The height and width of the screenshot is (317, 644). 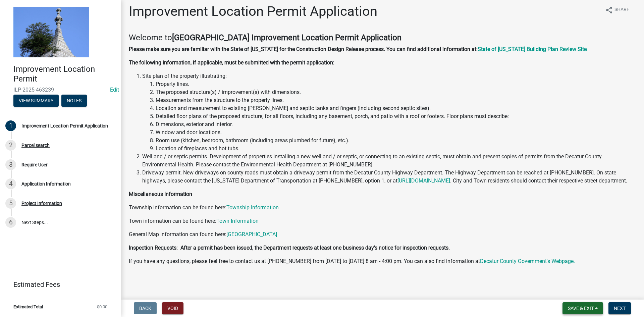 What do you see at coordinates (46, 184) in the screenshot?
I see `div: Application Information` at bounding box center [46, 184].